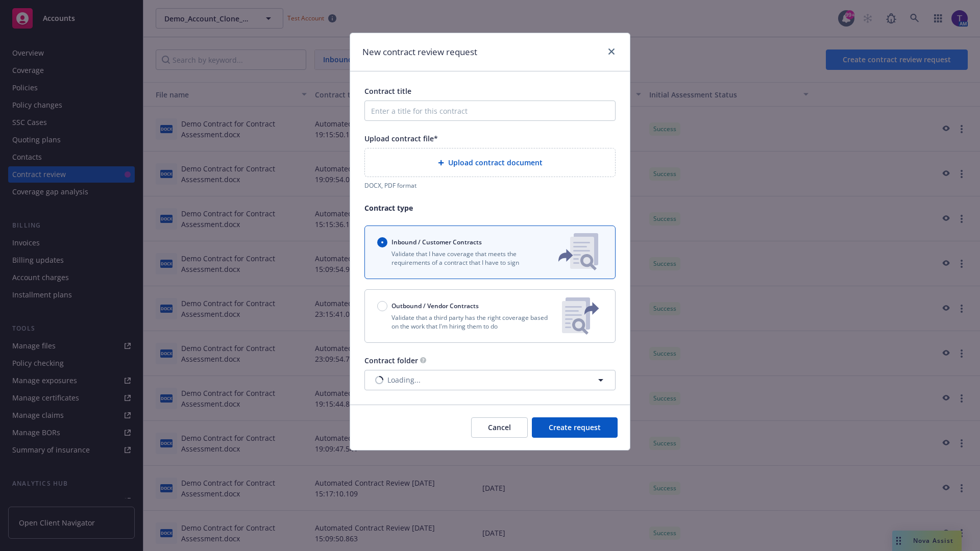 This screenshot has height=551, width=980. What do you see at coordinates (419, 52) in the screenshot?
I see `h1: New contract review request` at bounding box center [419, 52].